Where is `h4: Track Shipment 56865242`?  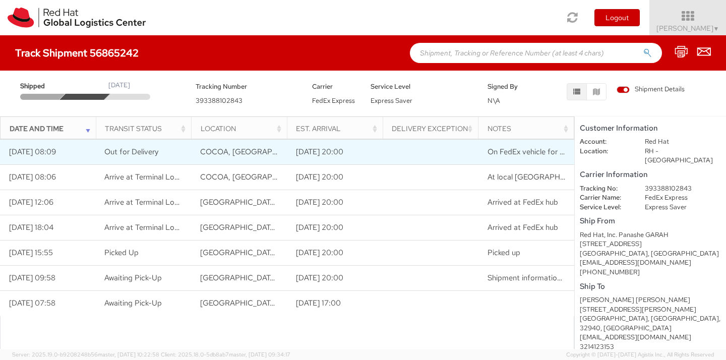 h4: Track Shipment 56865242 is located at coordinates (77, 53).